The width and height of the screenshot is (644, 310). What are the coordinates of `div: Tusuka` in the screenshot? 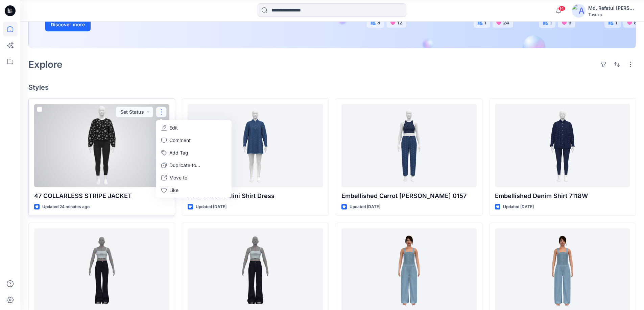 It's located at (612, 14).